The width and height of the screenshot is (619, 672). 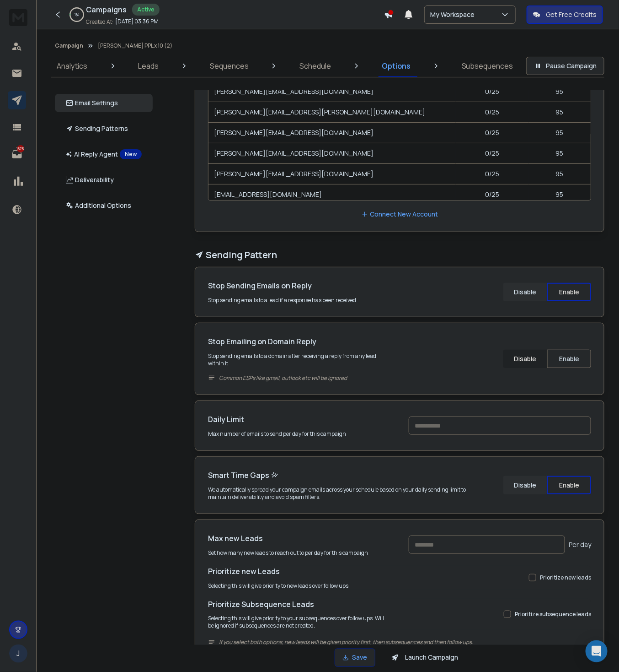 What do you see at coordinates (397, 66) in the screenshot?
I see `a: Options` at bounding box center [397, 66].